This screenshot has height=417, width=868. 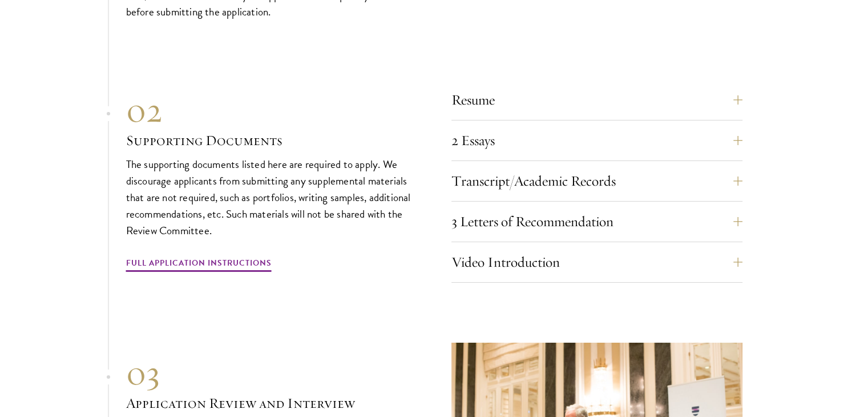 What do you see at coordinates (272, 403) in the screenshot?
I see `h3: Application Review and Interview` at bounding box center [272, 403].